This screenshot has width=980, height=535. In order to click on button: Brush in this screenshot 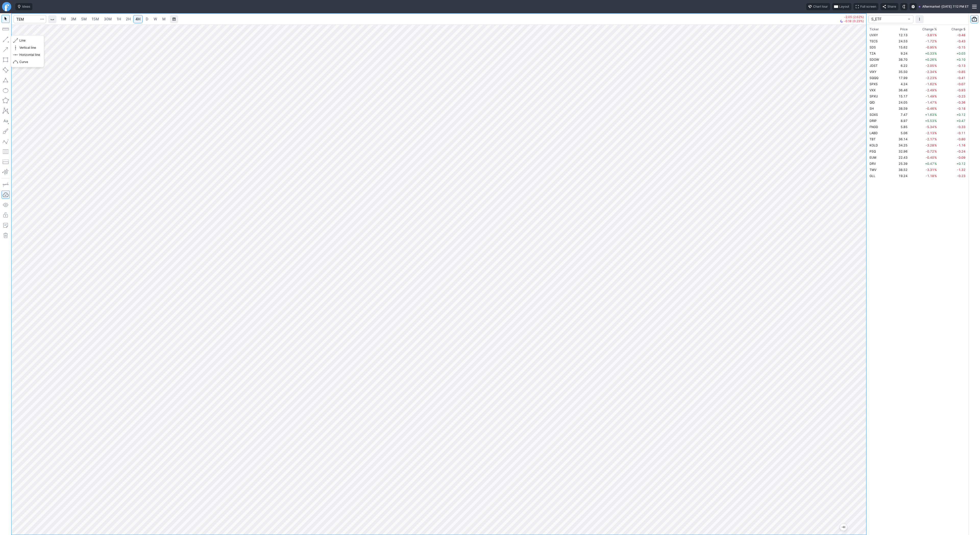, I will do `click(6, 131)`.